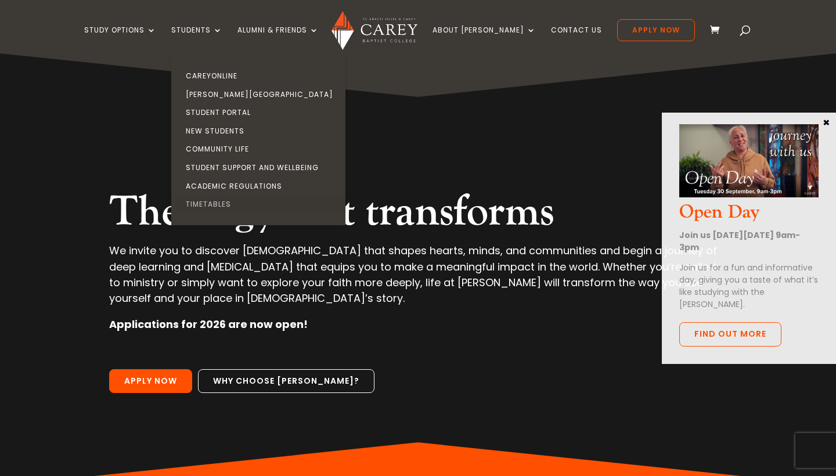 This screenshot has height=476, width=836. I want to click on h3: Open Day, so click(749, 215).